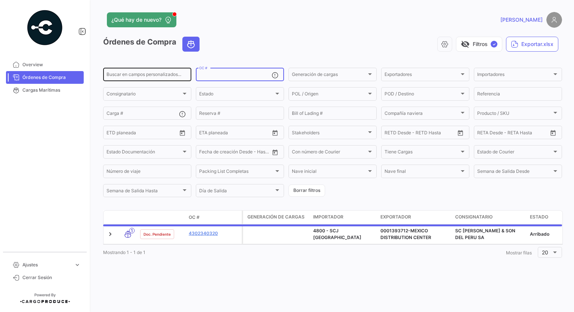 This screenshot has width=574, height=312. Describe the element at coordinates (52, 65) in the screenshot. I see `span: Overview` at that location.